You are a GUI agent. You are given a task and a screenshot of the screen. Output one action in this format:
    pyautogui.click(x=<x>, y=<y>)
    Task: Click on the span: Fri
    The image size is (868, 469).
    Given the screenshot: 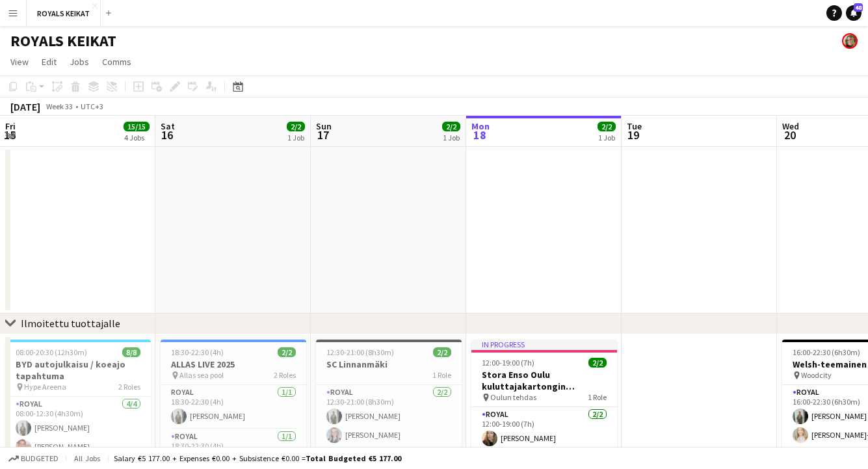 What is the action you would take?
    pyautogui.click(x=10, y=126)
    